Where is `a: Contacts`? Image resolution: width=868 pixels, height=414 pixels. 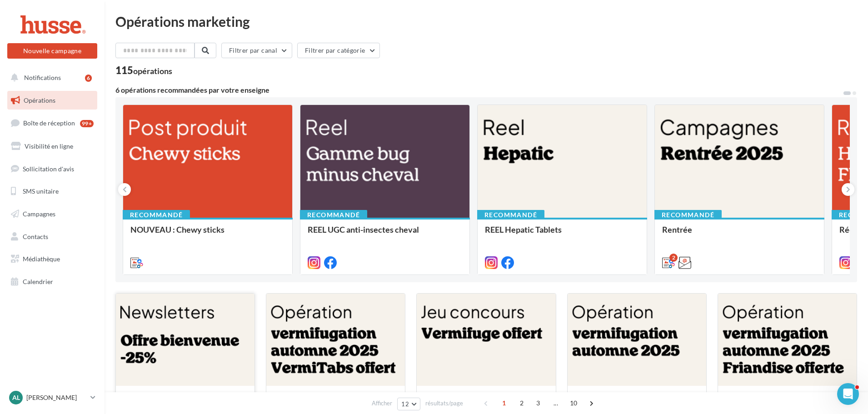
a: Contacts is located at coordinates (52, 237).